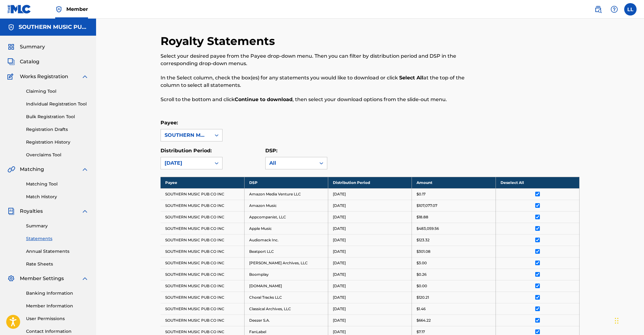 This screenshot has width=644, height=335. I want to click on span: Works Registration, so click(44, 77).